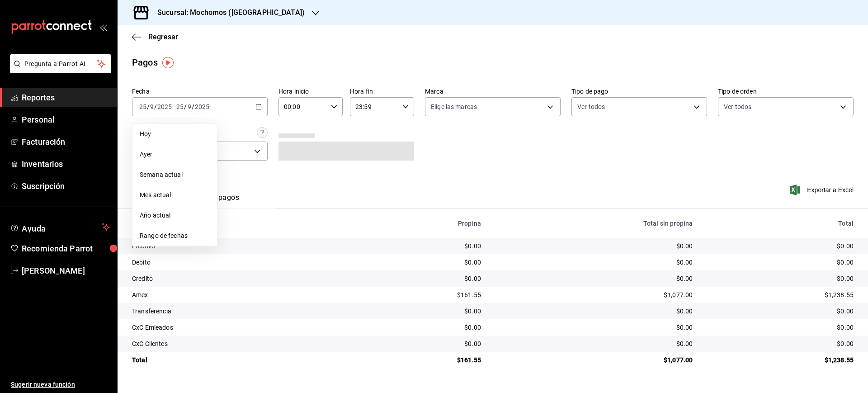 Image resolution: width=868 pixels, height=393 pixels. What do you see at coordinates (243, 327) in the screenshot?
I see `div: CxC Emleados` at bounding box center [243, 327].